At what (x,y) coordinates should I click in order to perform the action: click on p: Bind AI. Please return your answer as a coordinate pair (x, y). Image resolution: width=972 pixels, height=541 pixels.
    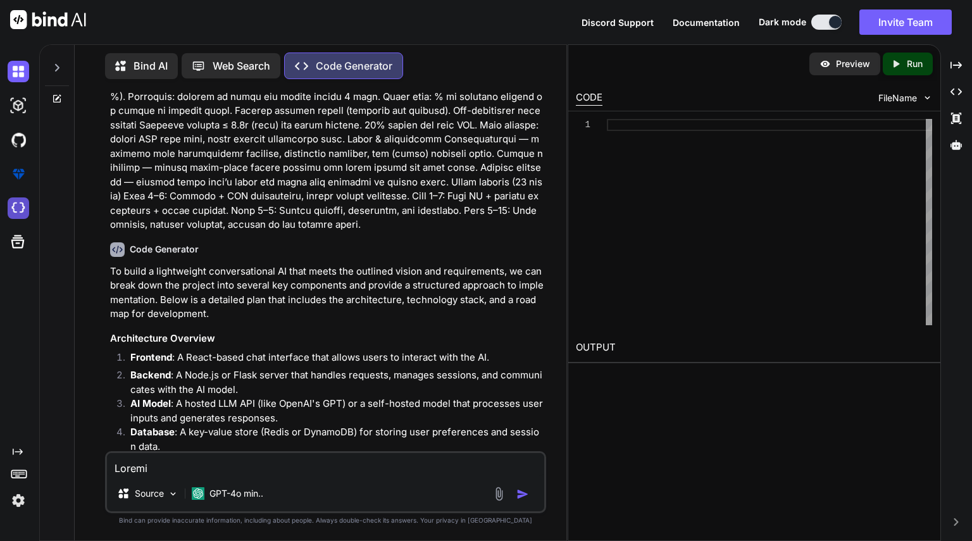
    Looking at the image, I should click on (151, 66).